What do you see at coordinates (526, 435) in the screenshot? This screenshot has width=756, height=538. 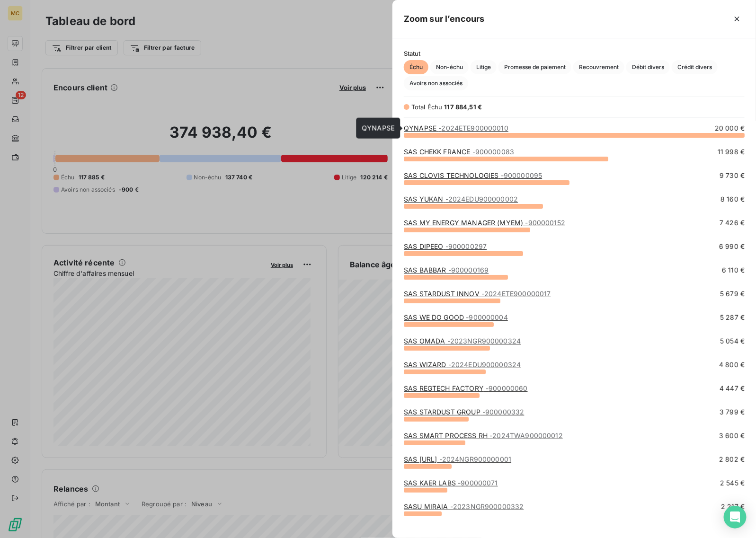 I see `span: - 2024TWA900000012` at bounding box center [526, 435].